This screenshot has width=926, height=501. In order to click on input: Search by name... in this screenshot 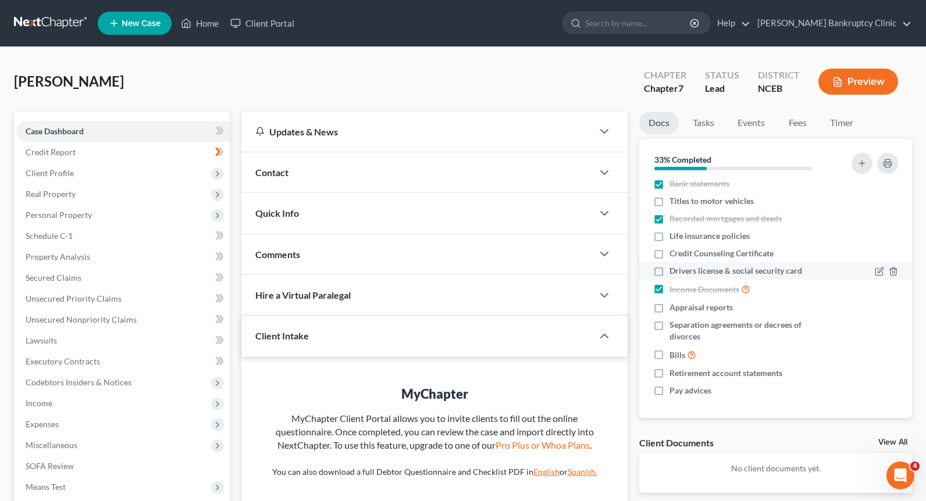, I will do `click(638, 23)`.